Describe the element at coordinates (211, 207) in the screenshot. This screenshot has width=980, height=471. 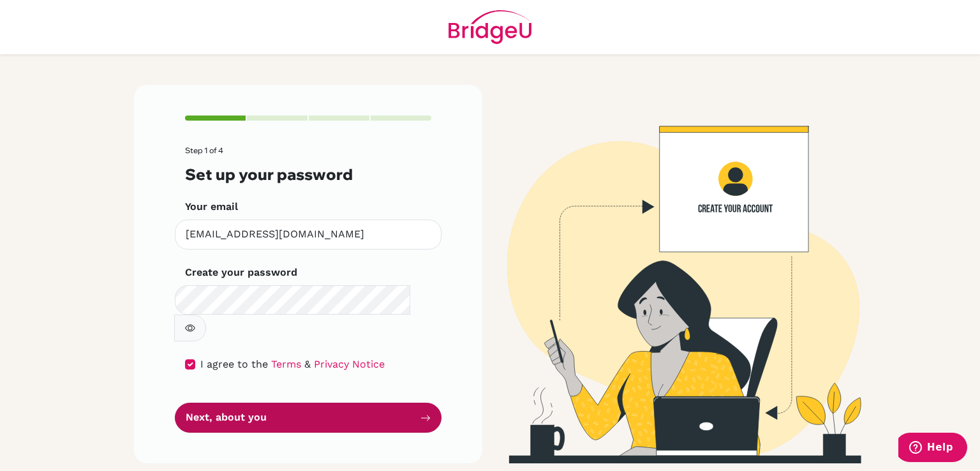
I see `label: Your email` at that location.